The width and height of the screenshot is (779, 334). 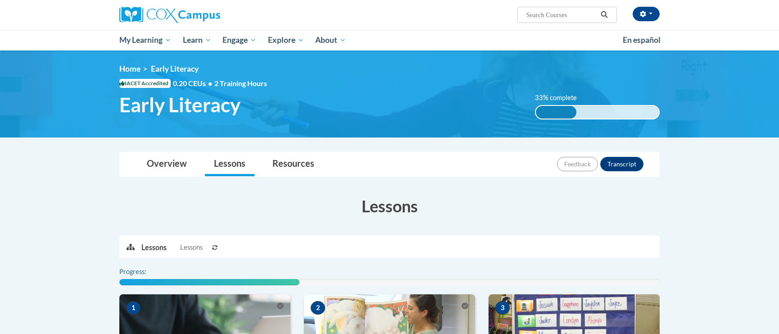 What do you see at coordinates (642, 40) in the screenshot?
I see `a: En español` at bounding box center [642, 40].